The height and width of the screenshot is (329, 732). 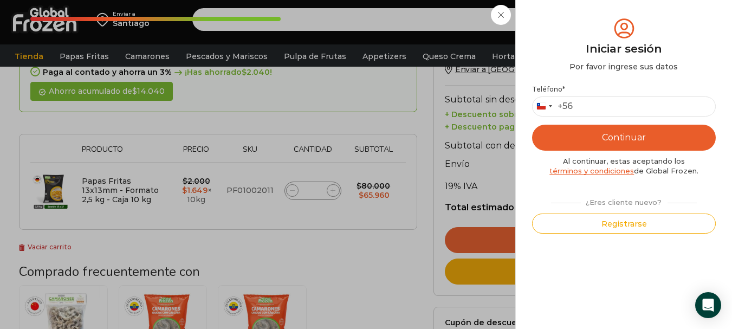 What do you see at coordinates (624, 49) in the screenshot?
I see `div: Iniciar sesión` at bounding box center [624, 49].